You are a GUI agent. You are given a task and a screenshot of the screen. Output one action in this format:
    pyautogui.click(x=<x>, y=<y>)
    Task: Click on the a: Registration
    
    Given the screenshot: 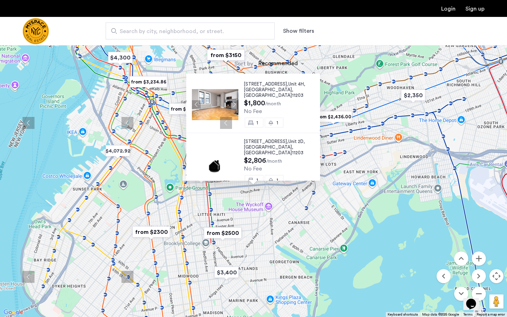 What is the action you would take?
    pyautogui.click(x=475, y=9)
    